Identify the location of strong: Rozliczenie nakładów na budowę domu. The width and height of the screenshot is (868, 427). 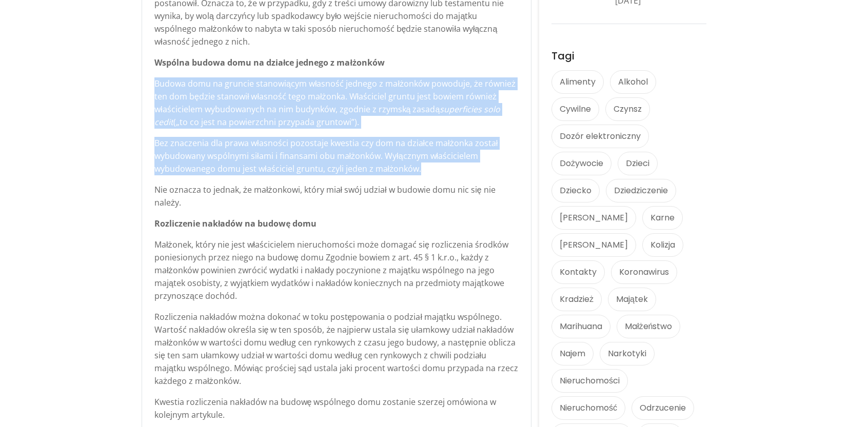
(235, 224).